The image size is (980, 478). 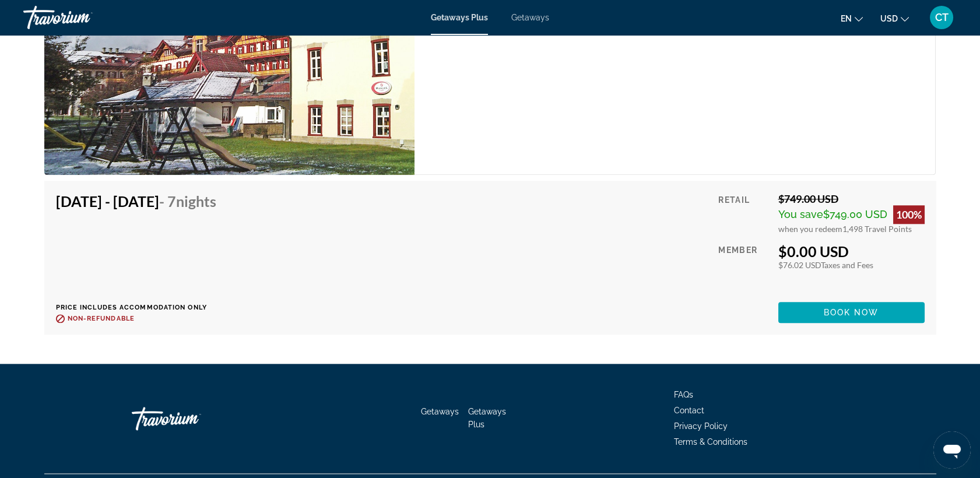 I want to click on button: Change currency, so click(x=895, y=18).